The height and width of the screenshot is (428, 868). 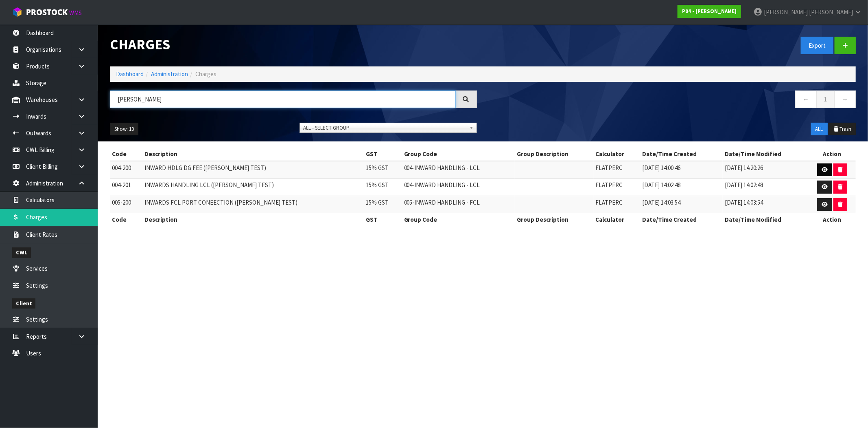 I want to click on td: 005-INWARD HANDLING - FCL, so click(x=459, y=204).